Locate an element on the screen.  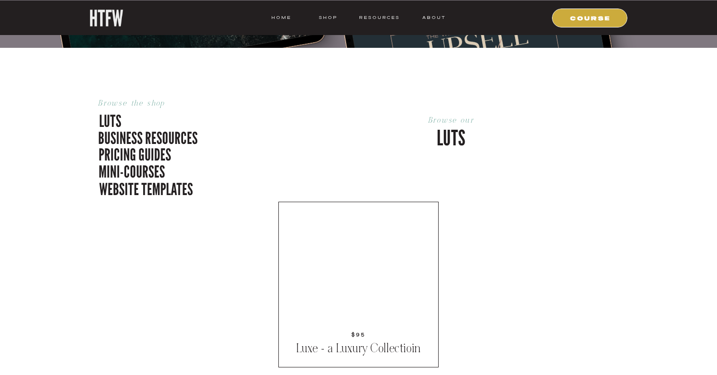
a: $95 is located at coordinates (358, 336).